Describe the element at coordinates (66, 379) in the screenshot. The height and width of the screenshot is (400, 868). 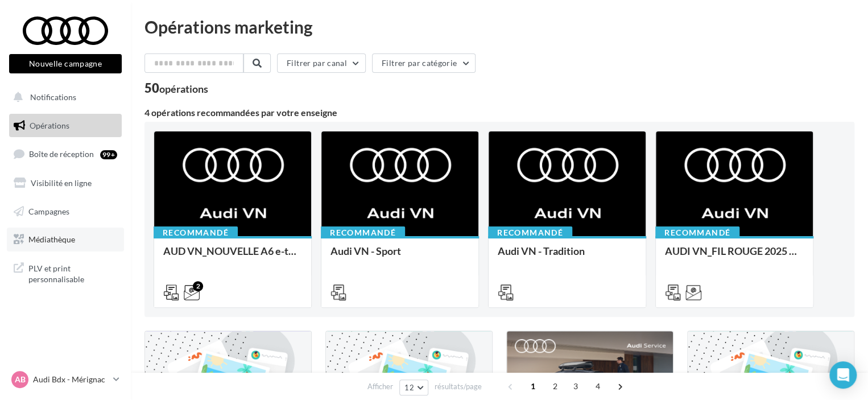
I see `a: AB Audi Bdx - Mérignac` at that location.